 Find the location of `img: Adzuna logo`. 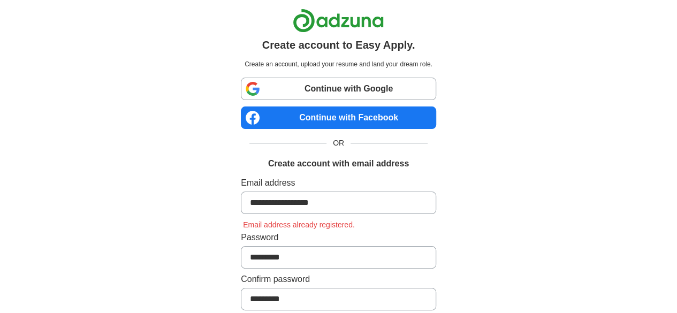

img: Adzuna logo is located at coordinates (338, 20).